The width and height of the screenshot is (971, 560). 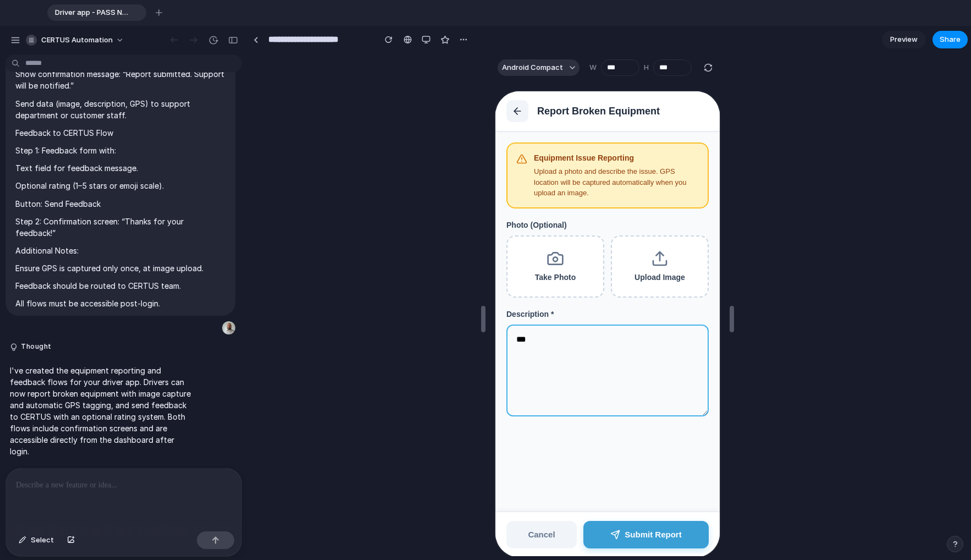 What do you see at coordinates (950, 40) in the screenshot?
I see `button: Share` at bounding box center [950, 40].